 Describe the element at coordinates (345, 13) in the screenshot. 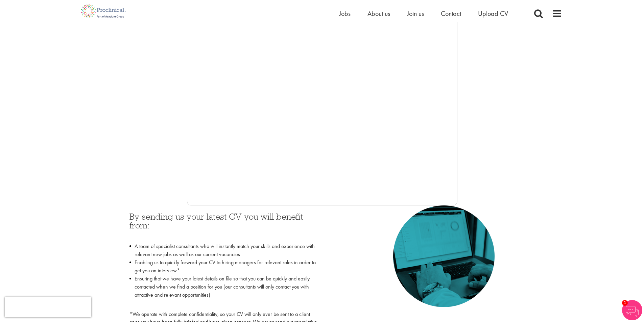

I see `span: Jobs` at that location.